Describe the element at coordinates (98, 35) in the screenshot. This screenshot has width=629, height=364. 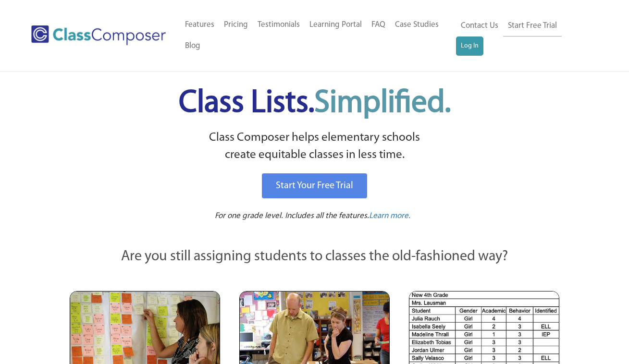
I see `img: Class Composer` at that location.